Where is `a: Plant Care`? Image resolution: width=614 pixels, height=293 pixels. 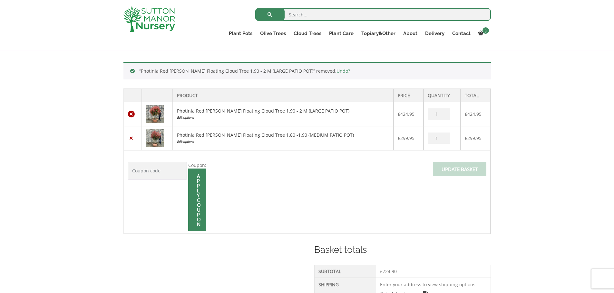
a: Plant Care is located at coordinates (341, 34).